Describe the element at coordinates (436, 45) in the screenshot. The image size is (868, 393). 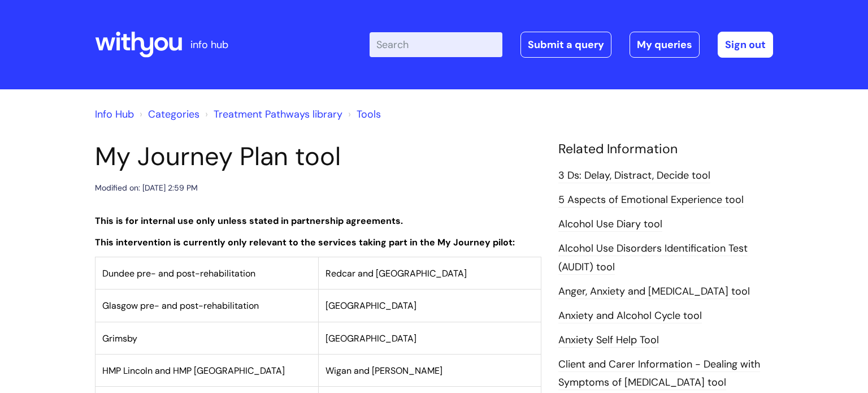
I see `input: Search` at that location.